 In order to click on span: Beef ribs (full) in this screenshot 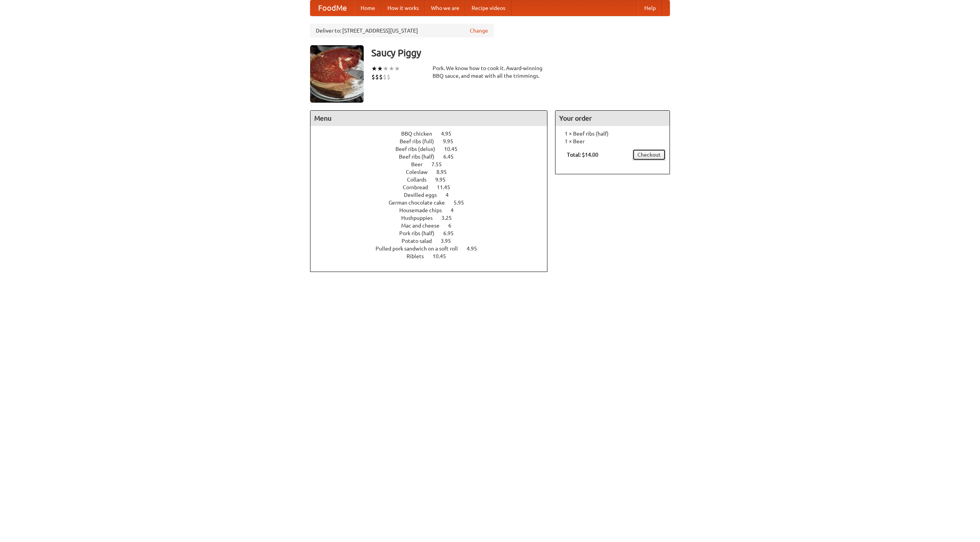, I will do `click(421, 141)`.